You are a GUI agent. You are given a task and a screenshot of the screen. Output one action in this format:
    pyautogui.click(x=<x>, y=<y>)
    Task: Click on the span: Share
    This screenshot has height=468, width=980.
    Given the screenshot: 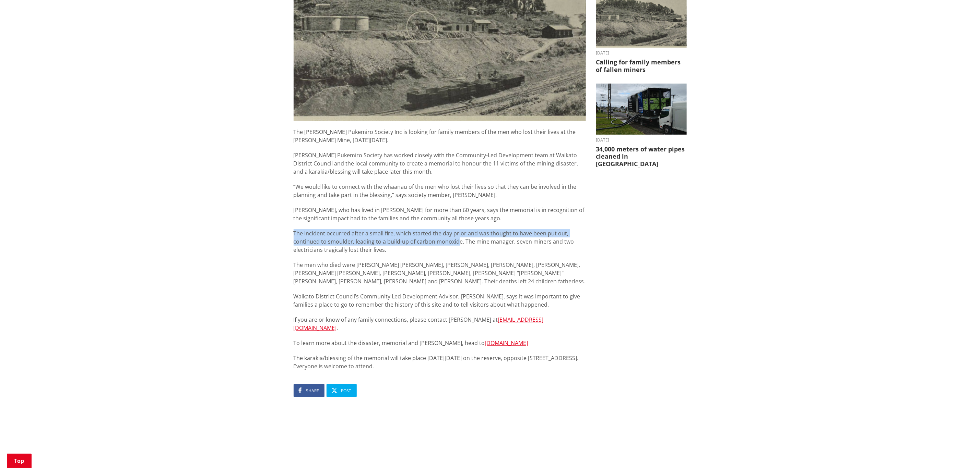 What is the action you would take?
    pyautogui.click(x=313, y=390)
    